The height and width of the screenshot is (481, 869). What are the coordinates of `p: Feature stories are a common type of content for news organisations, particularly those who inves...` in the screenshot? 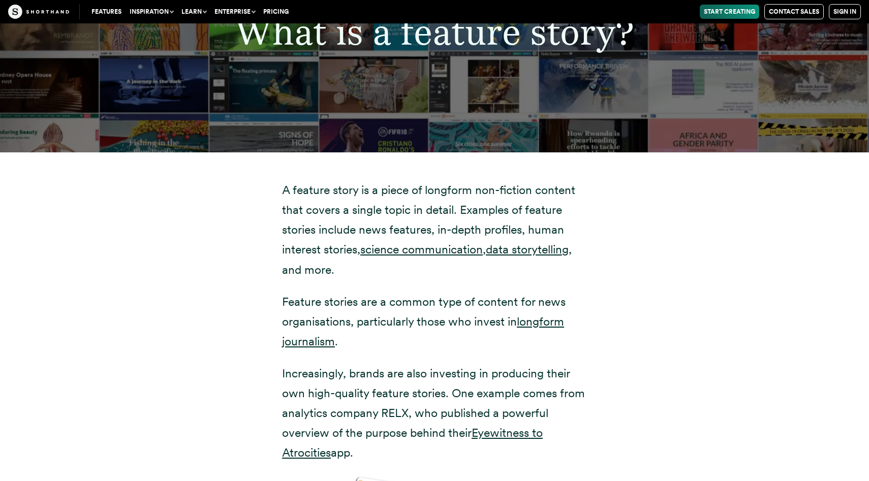 It's located at (434, 322).